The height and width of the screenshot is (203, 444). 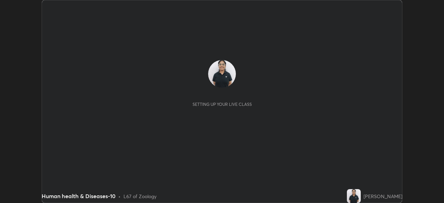 What do you see at coordinates (222, 104) in the screenshot?
I see `div: Setting up your live class` at bounding box center [222, 104].